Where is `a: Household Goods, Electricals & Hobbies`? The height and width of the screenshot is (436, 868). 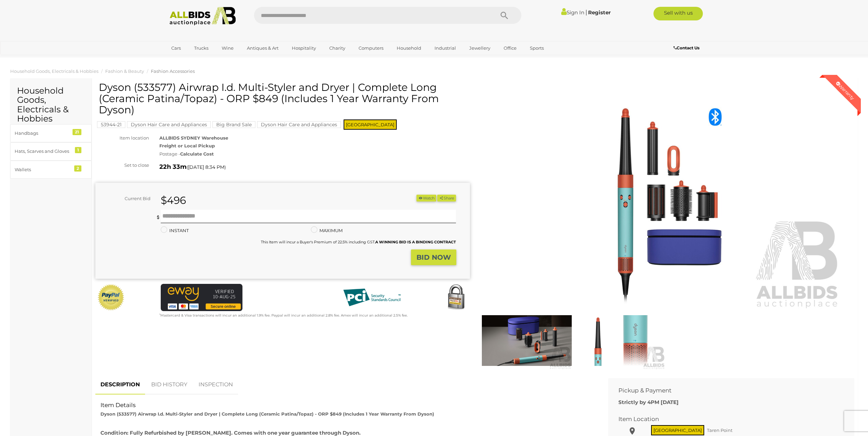 a: Household Goods, Electricals & Hobbies is located at coordinates (54, 71).